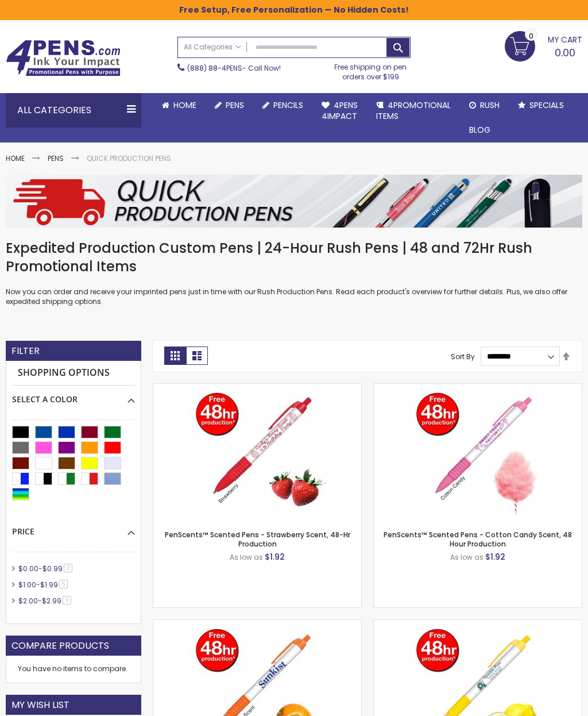 The image size is (588, 716). Describe the element at coordinates (339, 111) in the screenshot. I see `a: 4Pens4impact` at that location.